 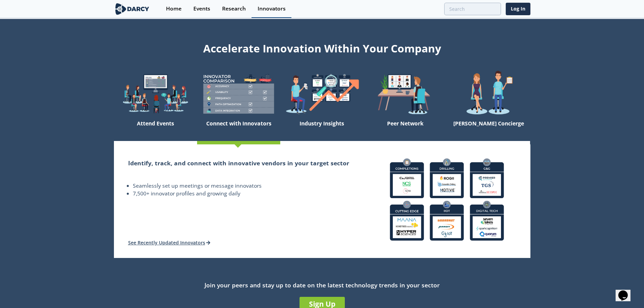 What do you see at coordinates (241, 194) in the screenshot?
I see `li: 7,500+ innovator profiles and growing daily` at bounding box center [241, 194].